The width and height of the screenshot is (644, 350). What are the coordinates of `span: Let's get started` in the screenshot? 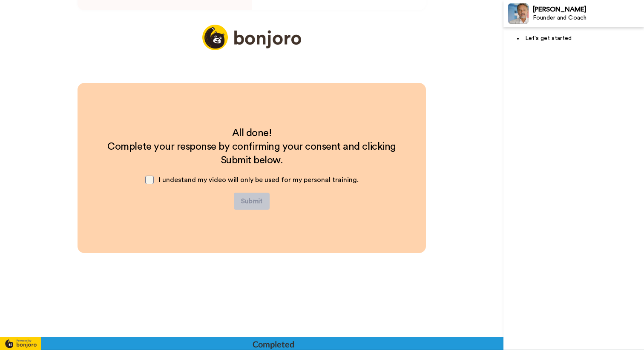 It's located at (548, 38).